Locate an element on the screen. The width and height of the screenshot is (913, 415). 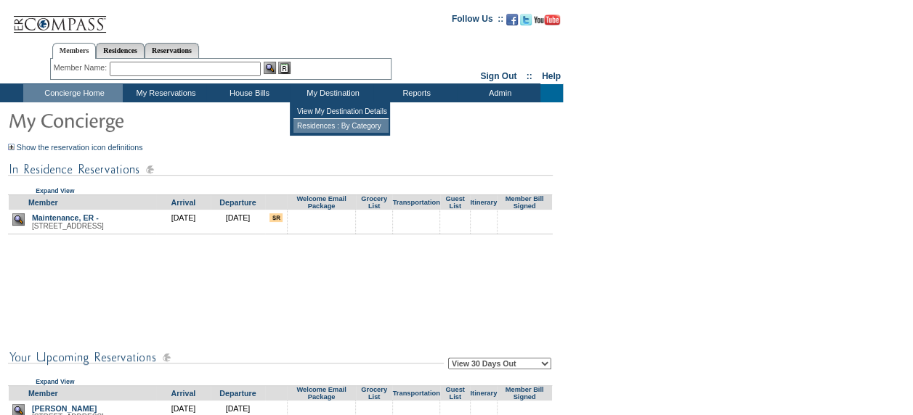
a: Become our fan on Facebook is located at coordinates (512, 23).